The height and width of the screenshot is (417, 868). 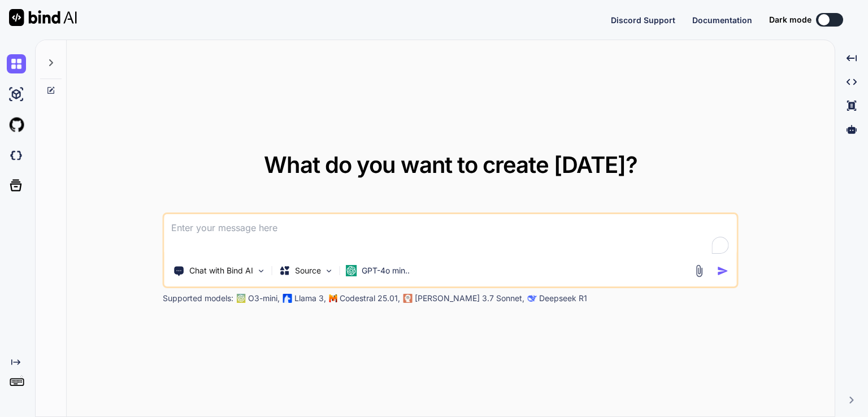 I want to click on p: Llama 3,, so click(x=310, y=299).